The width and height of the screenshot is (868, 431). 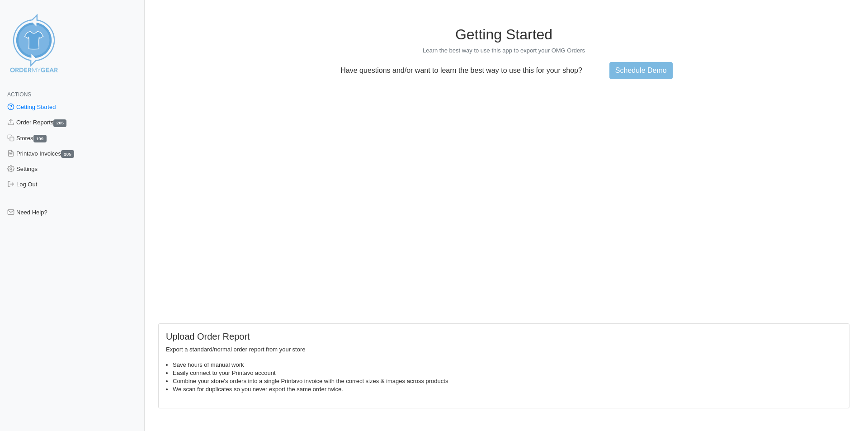 I want to click on a: Schedule Demo, so click(x=641, y=70).